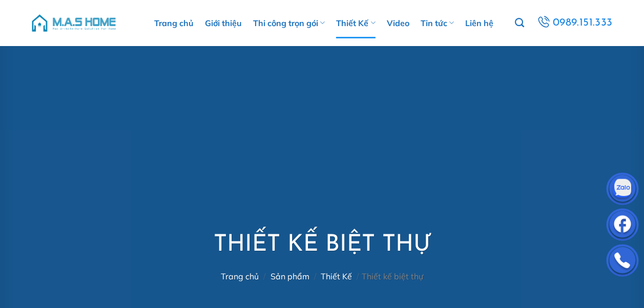  What do you see at coordinates (437, 23) in the screenshot?
I see `a: Tin tức` at bounding box center [437, 23].